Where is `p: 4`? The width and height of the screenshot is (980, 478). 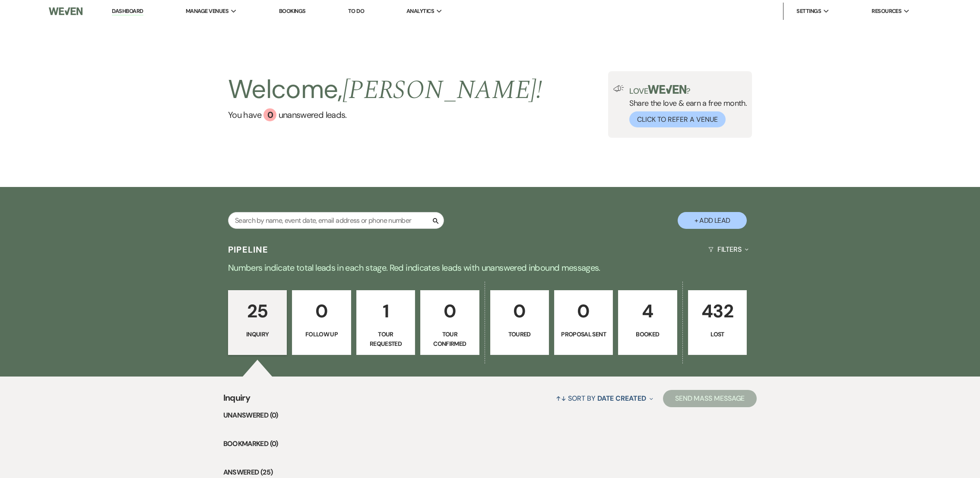 p: 4 is located at coordinates (647, 311).